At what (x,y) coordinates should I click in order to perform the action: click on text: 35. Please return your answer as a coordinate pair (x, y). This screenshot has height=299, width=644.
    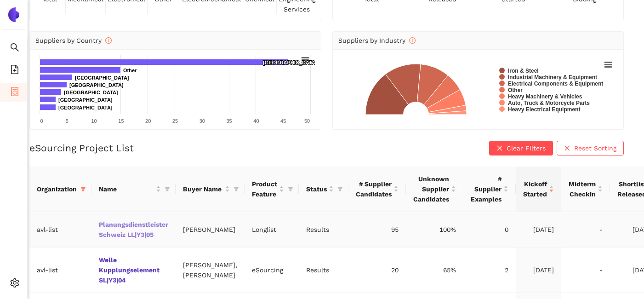
    Looking at the image, I should click on (229, 120).